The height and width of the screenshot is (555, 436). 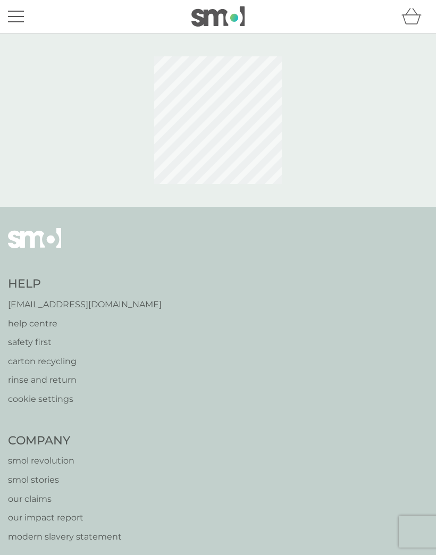 What do you see at coordinates (65, 499) in the screenshot?
I see `p: our claims` at bounding box center [65, 499].